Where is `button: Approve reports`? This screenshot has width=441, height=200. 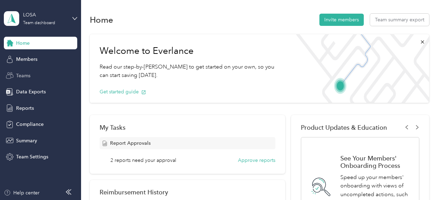 button: Approve reports is located at coordinates (257, 160).